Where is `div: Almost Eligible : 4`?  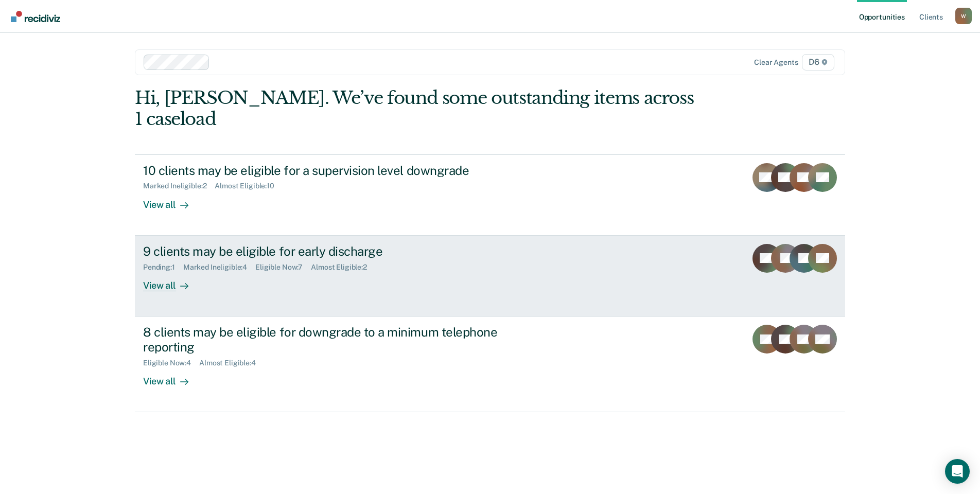
div: Almost Eligible : 4 is located at coordinates (231, 363).